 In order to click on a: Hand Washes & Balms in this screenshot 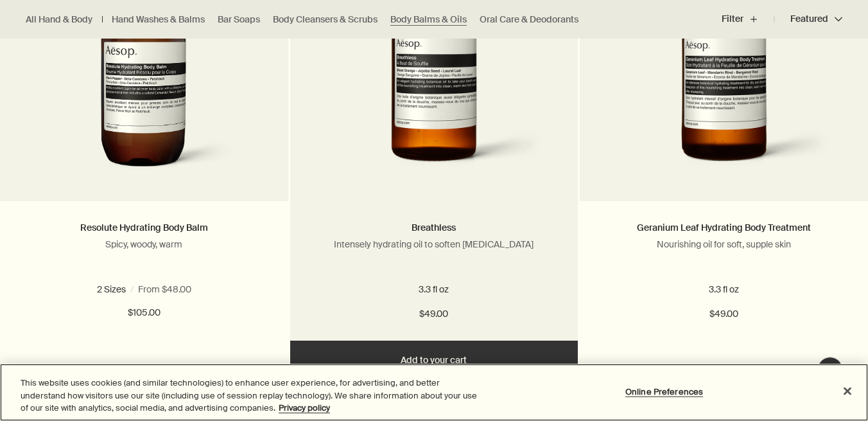, I will do `click(158, 19)`.